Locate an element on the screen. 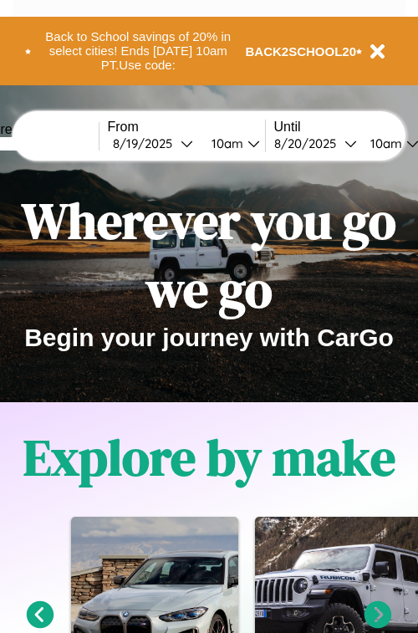  button: 10am is located at coordinates (232, 143).